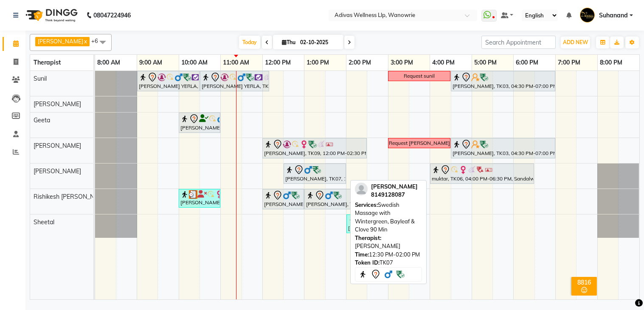  I want to click on a: 6:00 PM, so click(527, 63).